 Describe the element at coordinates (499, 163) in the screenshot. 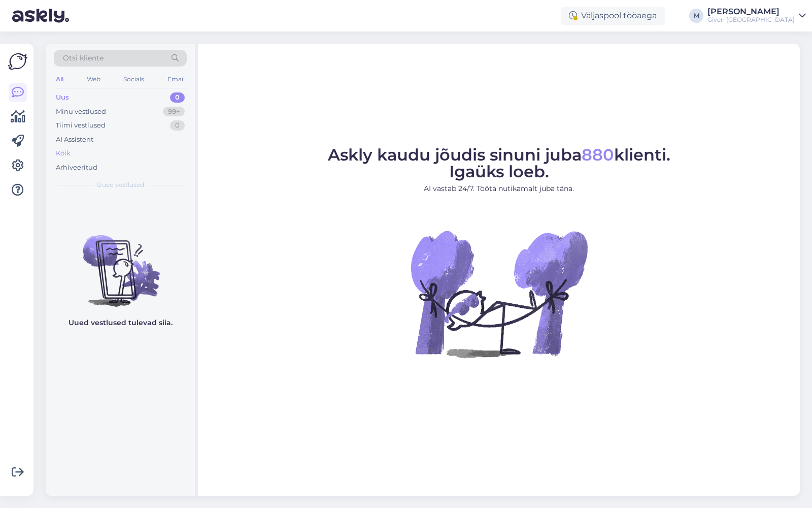

I see `span: Askly kaudu jõudis sinuni juba klienti. Igaüks loeb.` at that location.